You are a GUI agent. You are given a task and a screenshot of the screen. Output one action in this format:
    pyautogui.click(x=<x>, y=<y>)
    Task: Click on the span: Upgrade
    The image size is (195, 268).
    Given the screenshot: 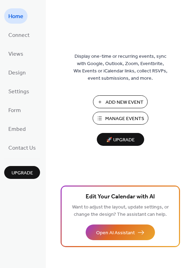 What is the action you would take?
    pyautogui.click(x=22, y=173)
    